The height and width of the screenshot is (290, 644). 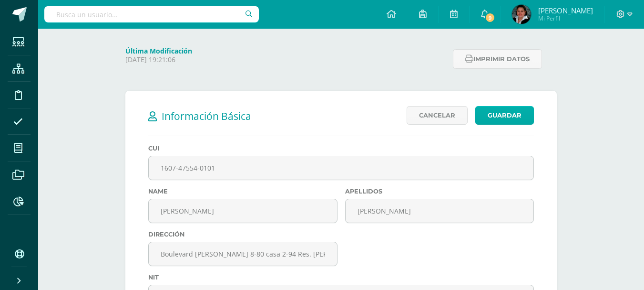 What do you see at coordinates (341, 168) in the screenshot?
I see `input: CUI` at bounding box center [341, 168].